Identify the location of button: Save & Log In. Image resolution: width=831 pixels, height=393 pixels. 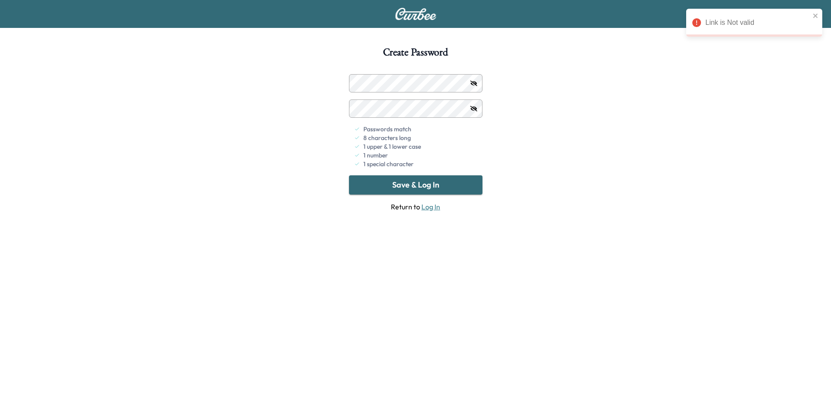
(416, 185).